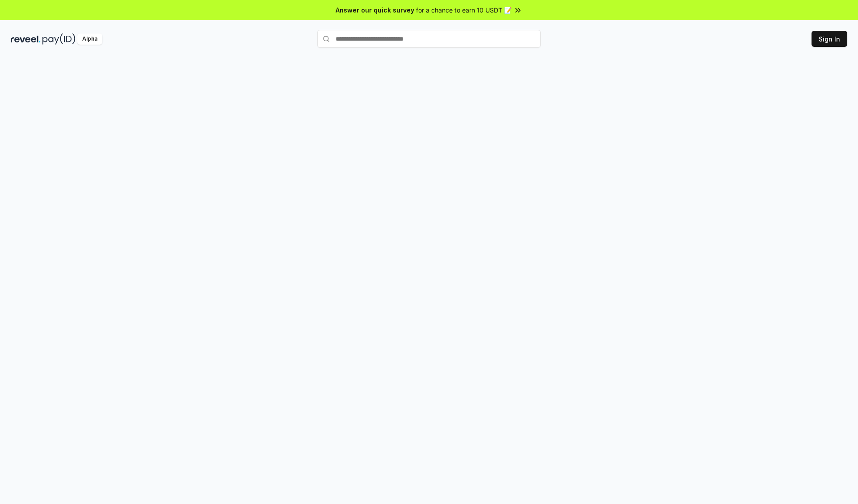  What do you see at coordinates (375, 10) in the screenshot?
I see `span: Answer our quick survey` at bounding box center [375, 10].